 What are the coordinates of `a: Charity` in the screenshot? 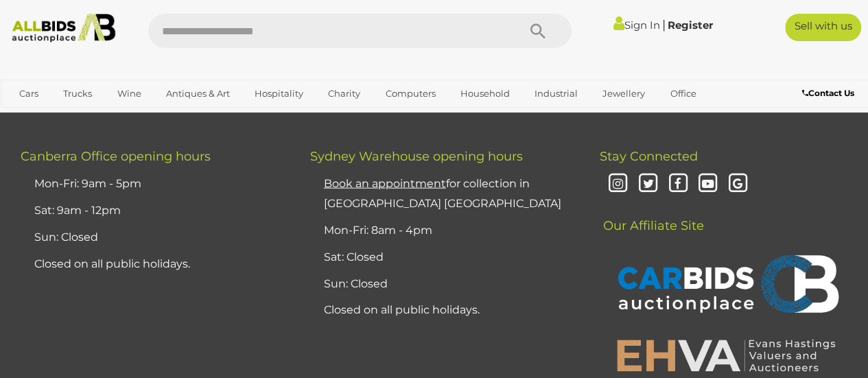 It's located at (344, 93).